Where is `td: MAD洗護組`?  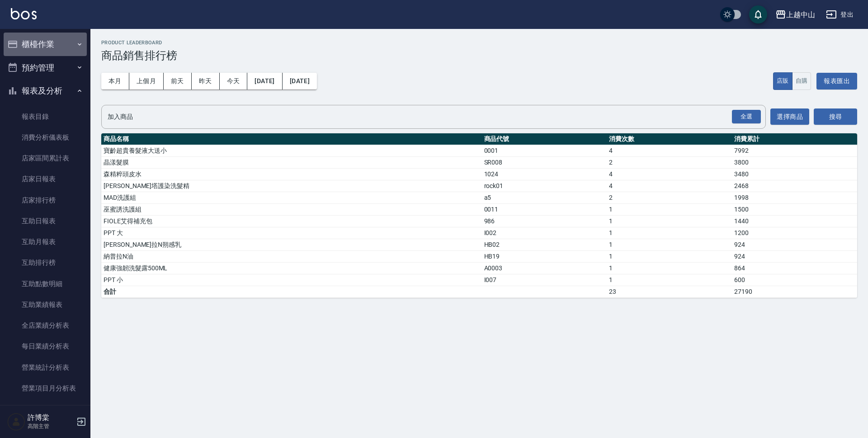 td: MAD洗護組 is located at coordinates (291, 197).